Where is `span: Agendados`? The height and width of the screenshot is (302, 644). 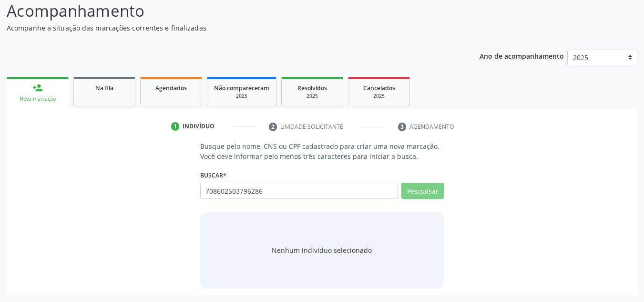
span: Agendados is located at coordinates (171, 88).